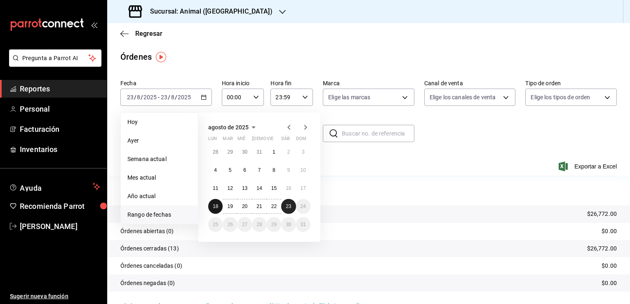  I want to click on abbr: 29 de agosto de 2025, so click(274, 225).